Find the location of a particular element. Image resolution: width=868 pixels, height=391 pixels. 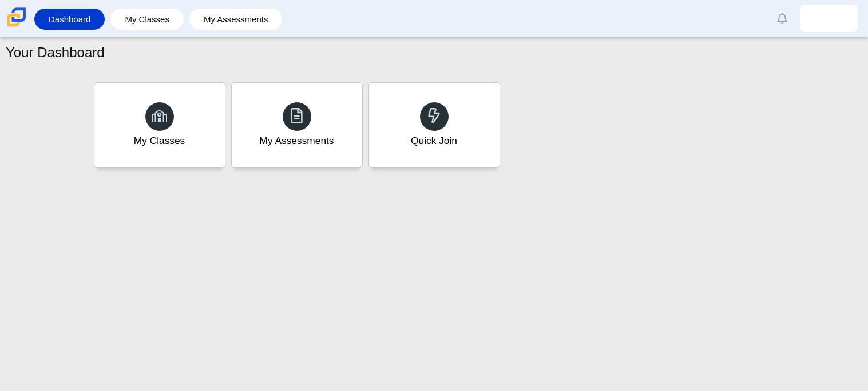

h1: Your Dashboard is located at coordinates (55, 53).